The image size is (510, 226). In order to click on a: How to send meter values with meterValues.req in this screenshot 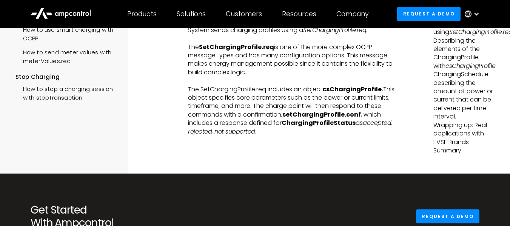, I will do `click(66, 56)`.